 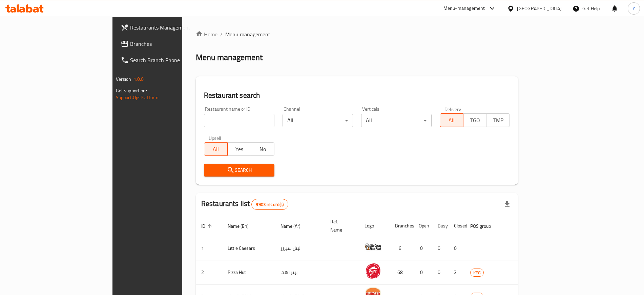 What do you see at coordinates (498, 120) in the screenshot?
I see `button: TMP` at bounding box center [498, 120].